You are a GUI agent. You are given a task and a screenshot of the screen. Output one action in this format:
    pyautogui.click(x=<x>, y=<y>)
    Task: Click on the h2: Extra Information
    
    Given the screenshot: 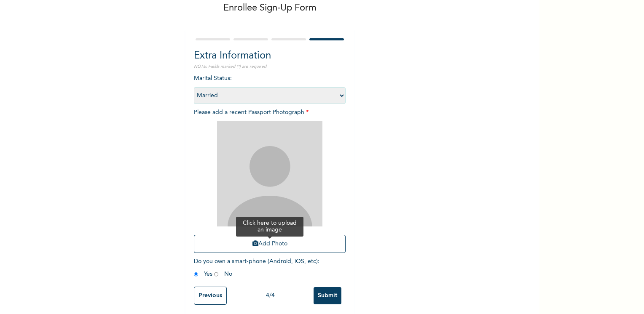 What is the action you would take?
    pyautogui.click(x=270, y=56)
    